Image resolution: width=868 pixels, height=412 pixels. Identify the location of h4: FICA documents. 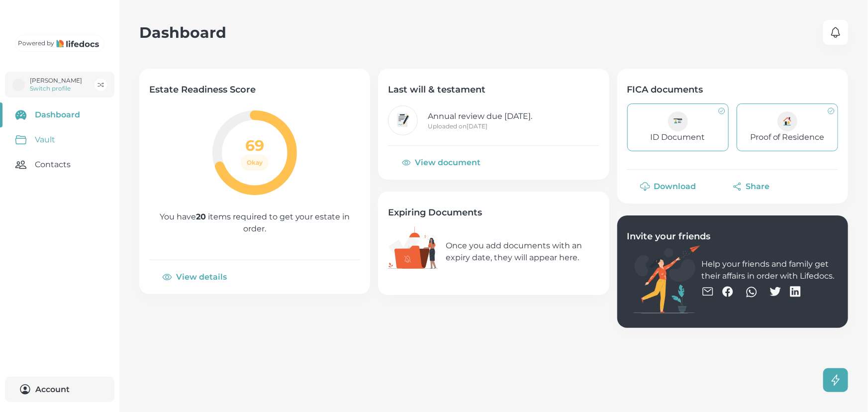
(733, 90).